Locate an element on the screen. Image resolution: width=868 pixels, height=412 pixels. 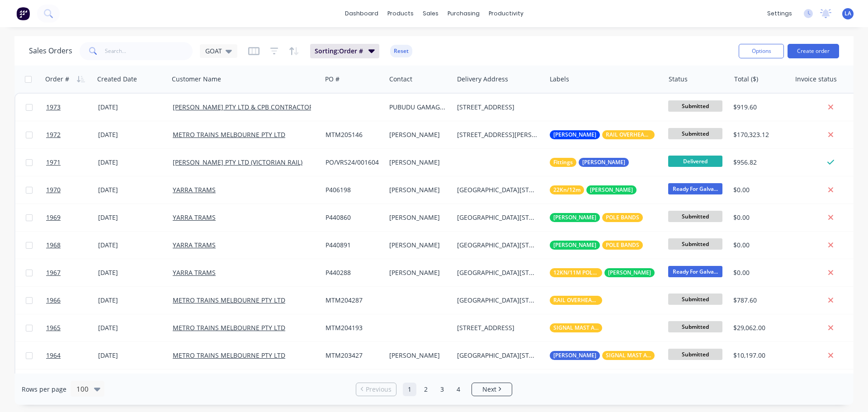
a: 1966 is located at coordinates (72, 300).